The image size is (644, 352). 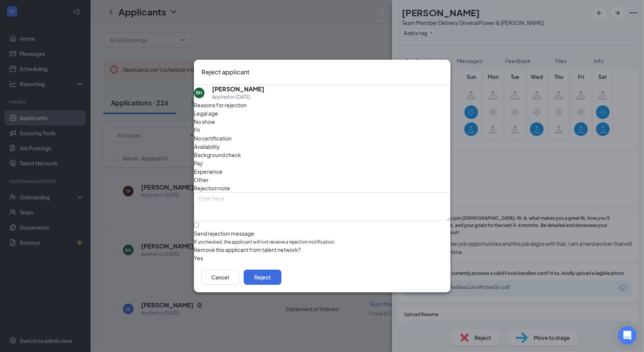 What do you see at coordinates (198, 163) in the screenshot?
I see `span: Pay` at bounding box center [198, 163].